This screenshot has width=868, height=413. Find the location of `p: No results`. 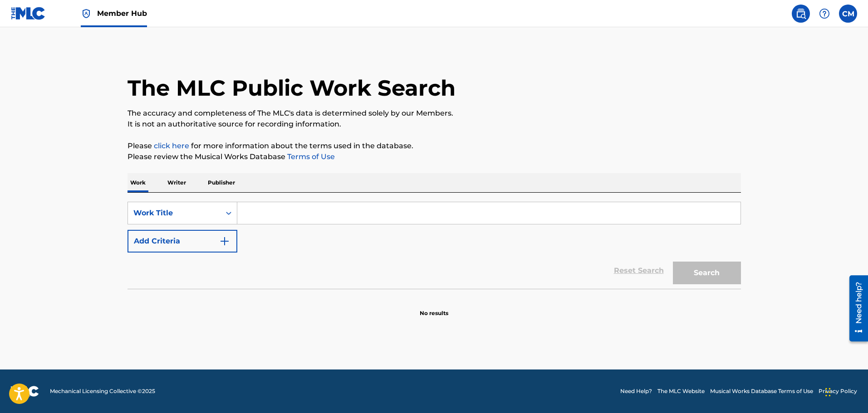

p: No results is located at coordinates (434, 308).